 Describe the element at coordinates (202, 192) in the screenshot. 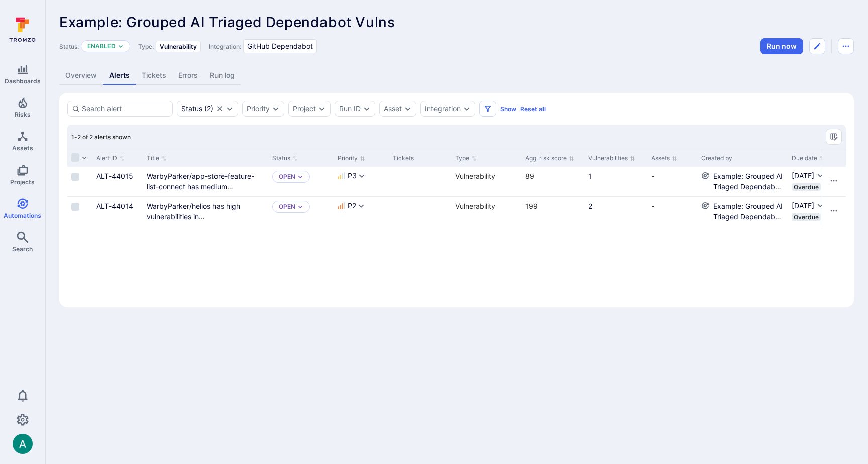

I see `a: WarbyParker/app-store-feature-list-connect has medium vulnerabilities in github.com/apple/swift-n...` at that location.